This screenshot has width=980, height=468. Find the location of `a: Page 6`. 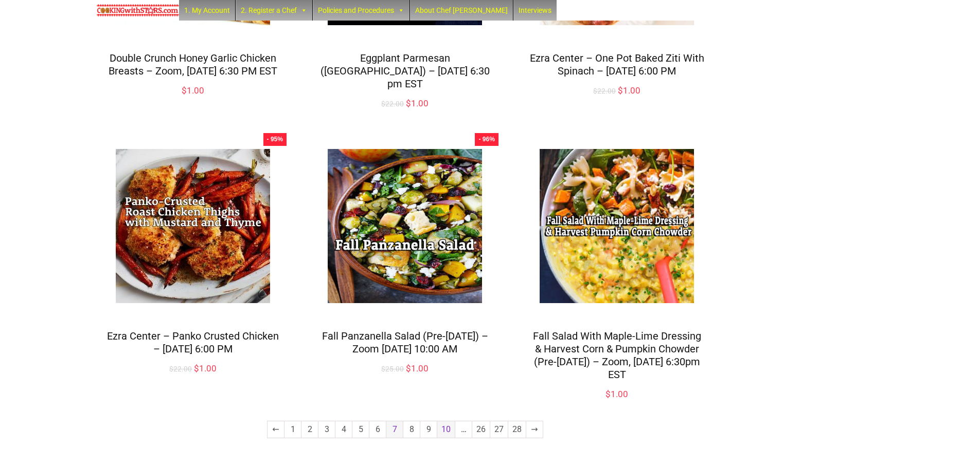

a: Page 6 is located at coordinates (377, 430).